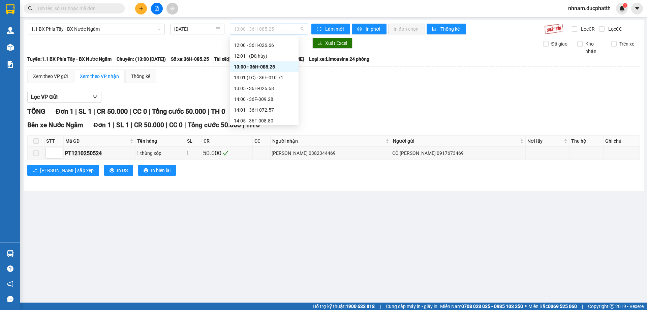  I want to click on span: In phơi, so click(373, 29).